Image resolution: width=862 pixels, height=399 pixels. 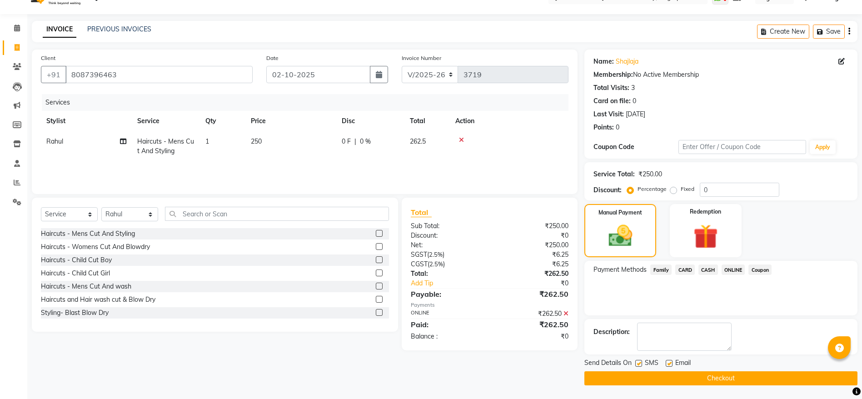 What do you see at coordinates (636, 147) in the screenshot?
I see `div: Coupon Code` at bounding box center [636, 147].